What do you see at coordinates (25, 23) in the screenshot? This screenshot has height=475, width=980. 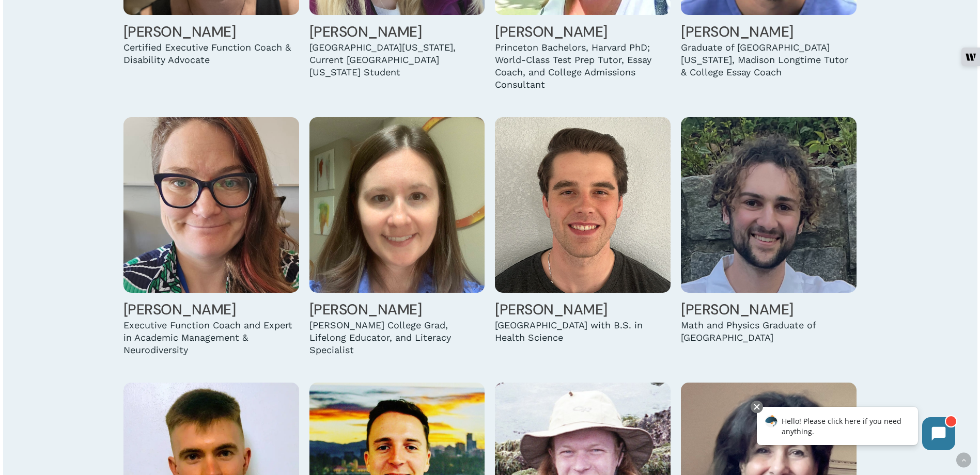 I see `img: Avatar` at bounding box center [25, 23].